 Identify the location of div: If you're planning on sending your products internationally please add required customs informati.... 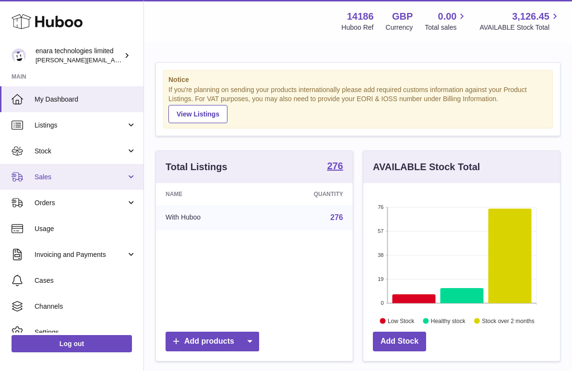
(358, 104).